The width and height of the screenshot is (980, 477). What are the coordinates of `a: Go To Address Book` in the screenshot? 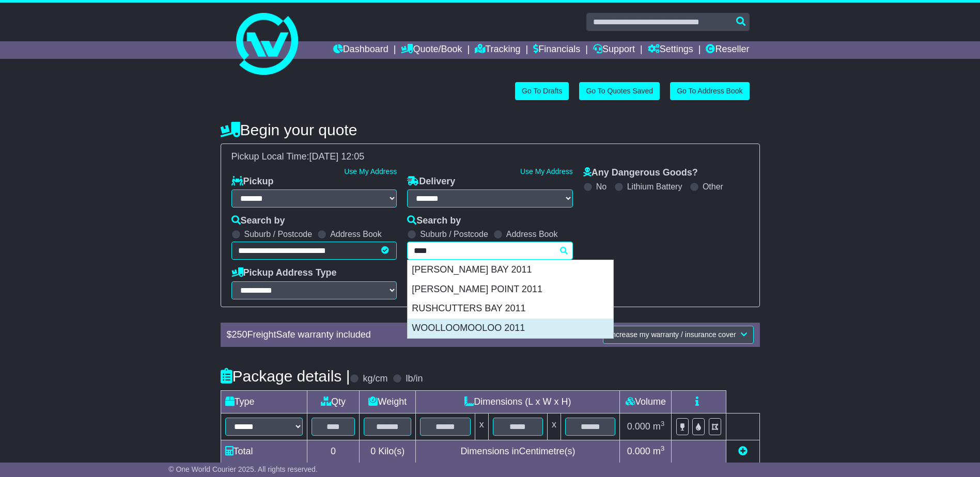 It's located at (709, 91).